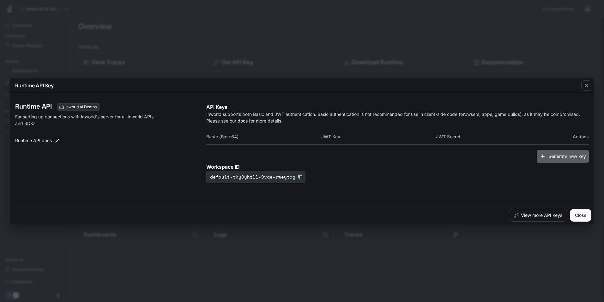  Describe the element at coordinates (37, 140) in the screenshot. I see `a: Runtime API docs` at that location.